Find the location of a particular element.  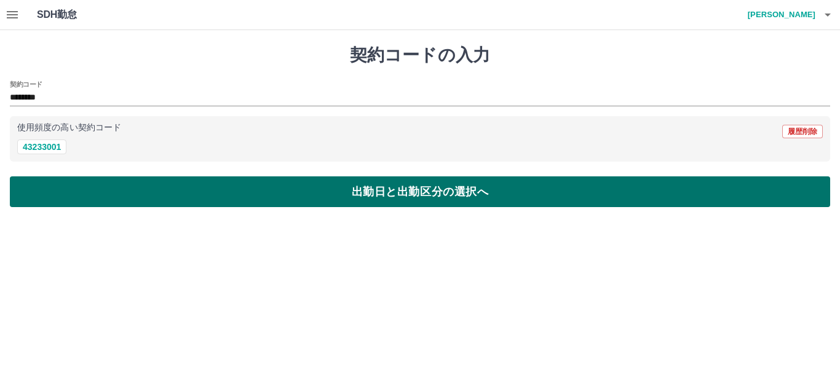

button: 43233001 is located at coordinates (42, 147).